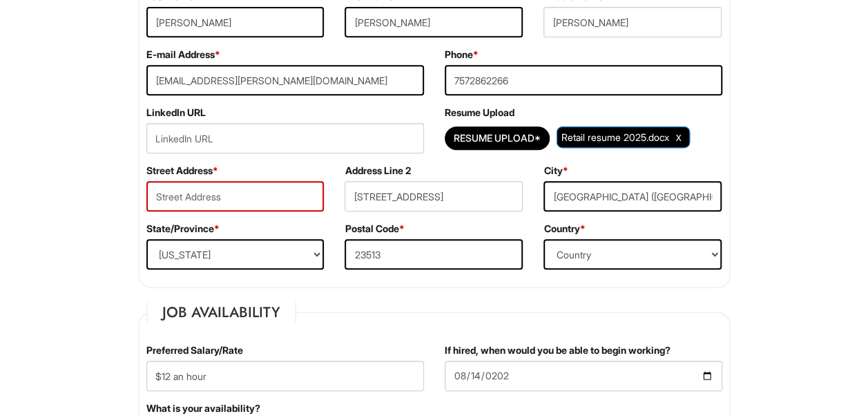  Describe the element at coordinates (462, 55) in the screenshot. I see `label: Phone` at that location.